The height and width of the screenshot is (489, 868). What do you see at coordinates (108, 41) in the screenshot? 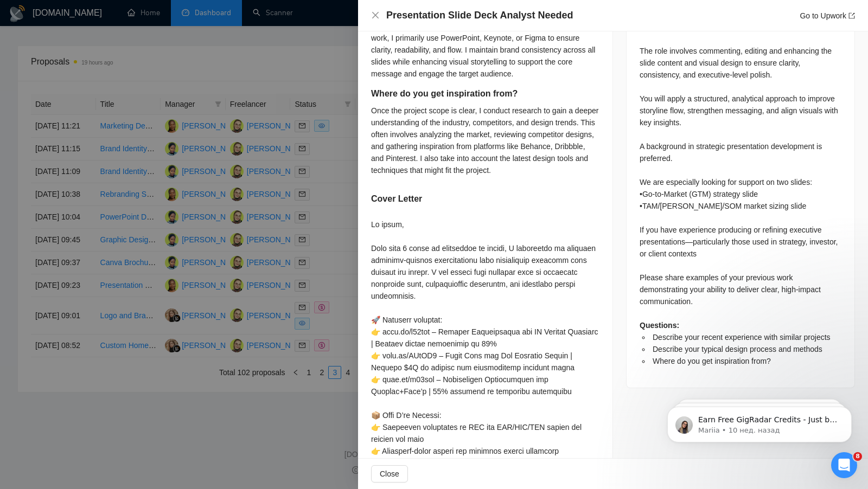
I see `div: message notification from Mariia, 10 нед. назад. Earn Free GigRadar Credits - Just by Sharing You...` at bounding box center [108, 41].